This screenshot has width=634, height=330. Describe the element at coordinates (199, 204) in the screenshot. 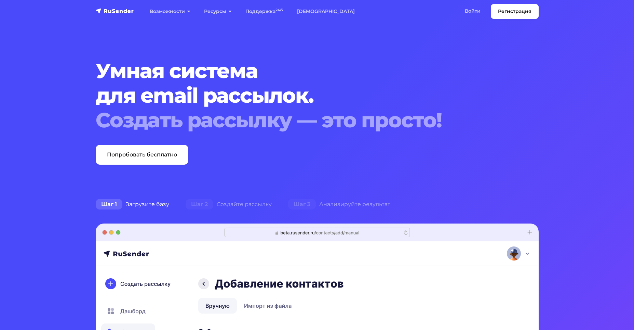

I see `span: Шаг 2` at that location.